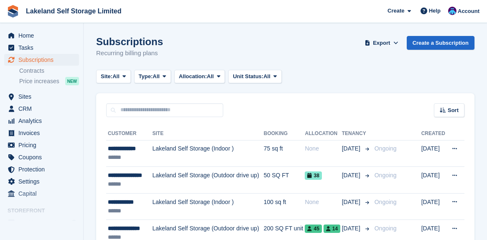  What do you see at coordinates (43, 145) in the screenshot?
I see `span: Pricing` at bounding box center [43, 145].